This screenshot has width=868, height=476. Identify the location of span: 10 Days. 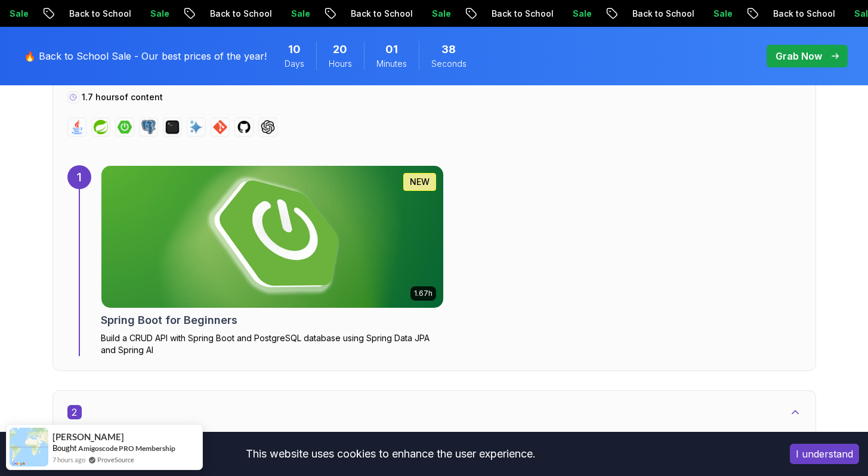
(294, 49).